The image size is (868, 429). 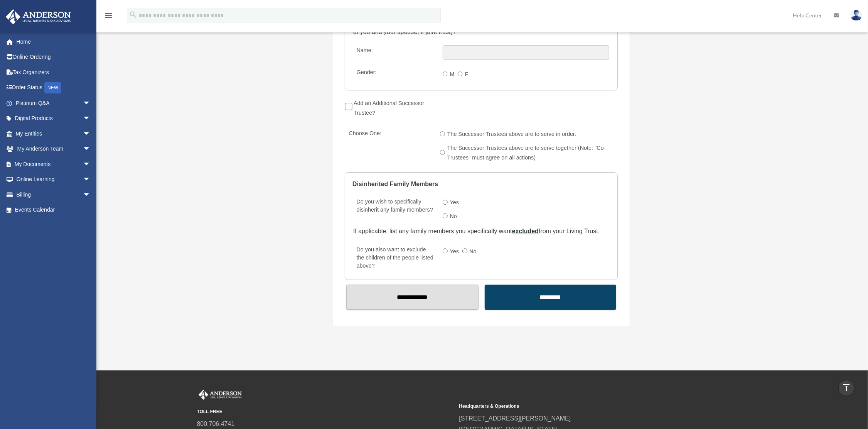 I want to click on i: vertical_align_top, so click(x=846, y=387).